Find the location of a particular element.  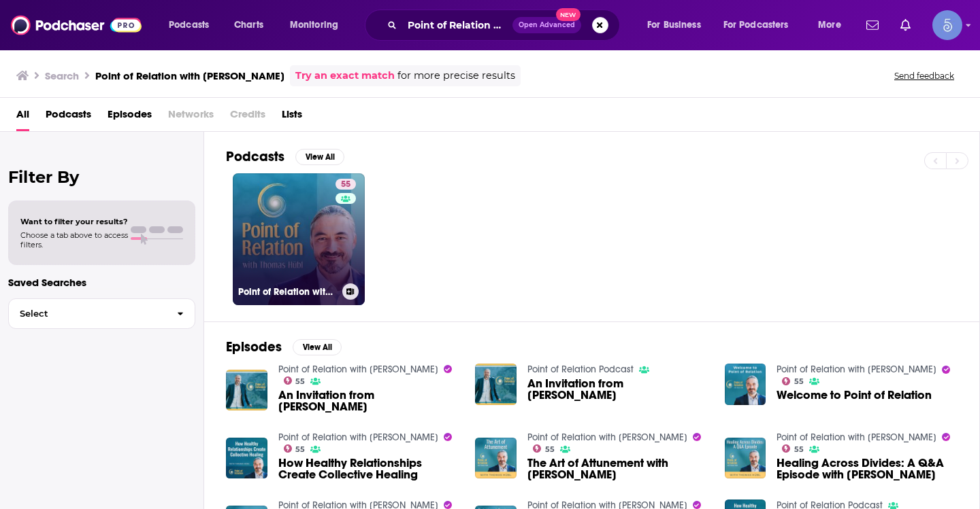

span: More is located at coordinates (829, 25).